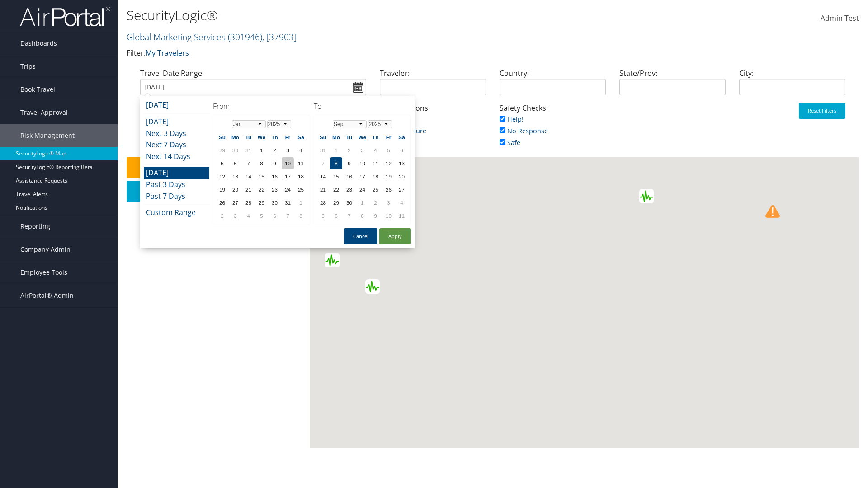 This screenshot has width=868, height=488. Describe the element at coordinates (48, 135) in the screenshot. I see `span: Risk Management` at that location.